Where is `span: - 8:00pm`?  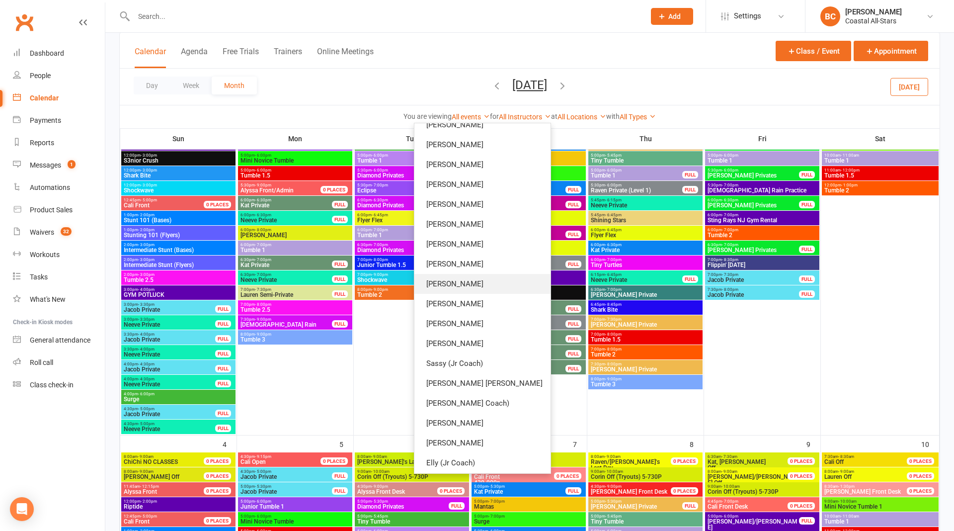
span: - 8:00pm is located at coordinates (263, 304).